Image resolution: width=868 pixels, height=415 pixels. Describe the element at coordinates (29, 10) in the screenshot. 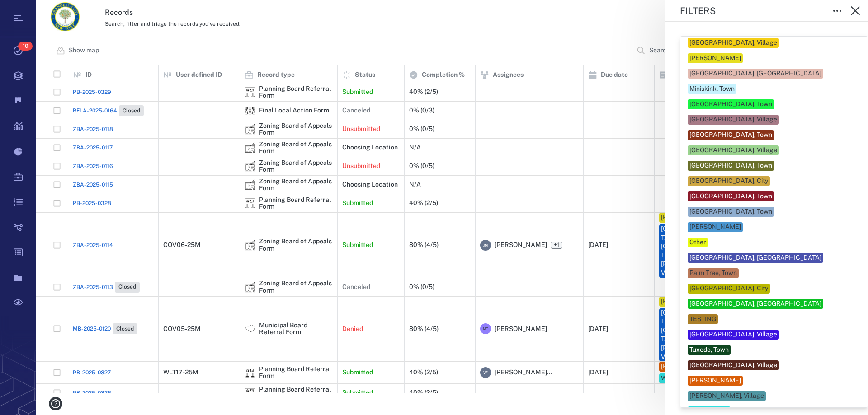

I see `span: Help` at that location.